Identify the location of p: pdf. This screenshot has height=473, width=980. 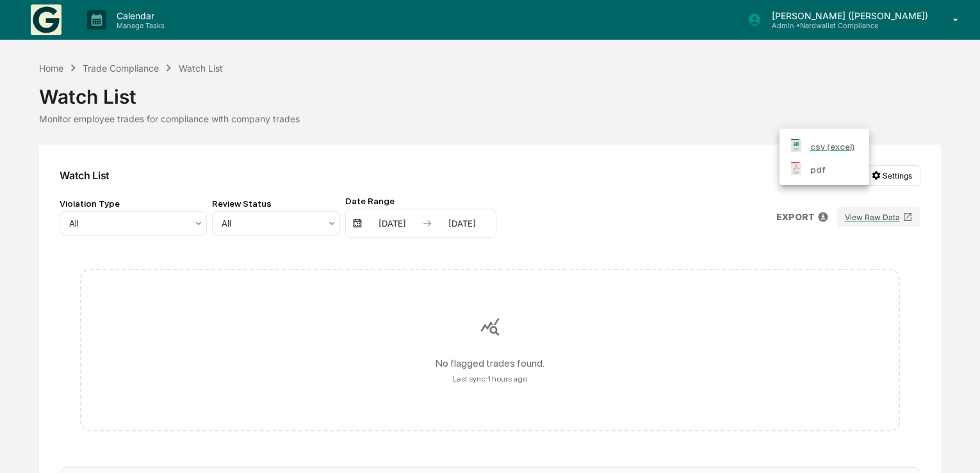
(818, 169).